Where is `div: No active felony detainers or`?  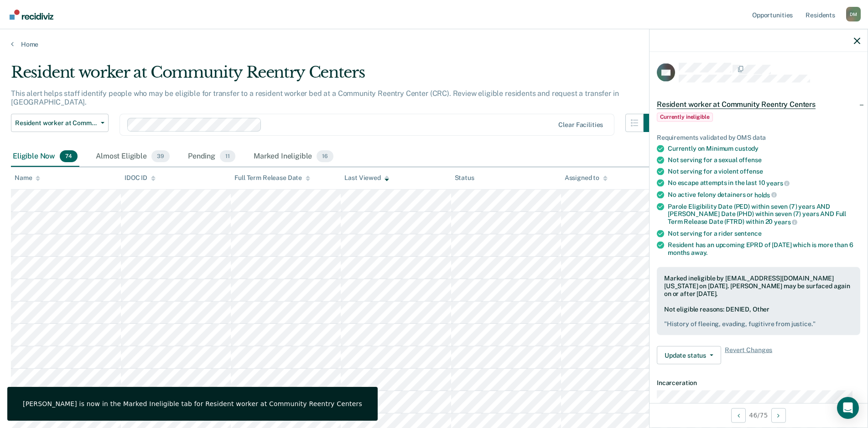
div: No active felony detainers or is located at coordinates (764, 195).